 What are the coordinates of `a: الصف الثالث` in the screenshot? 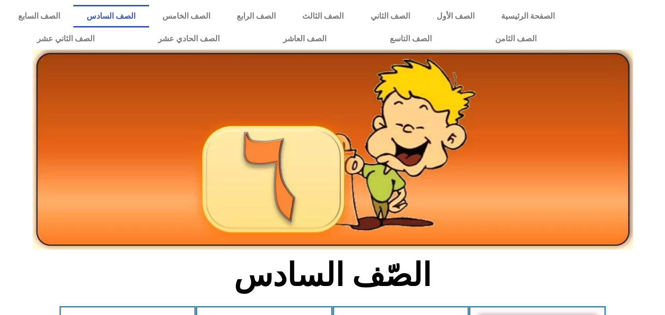 It's located at (323, 16).